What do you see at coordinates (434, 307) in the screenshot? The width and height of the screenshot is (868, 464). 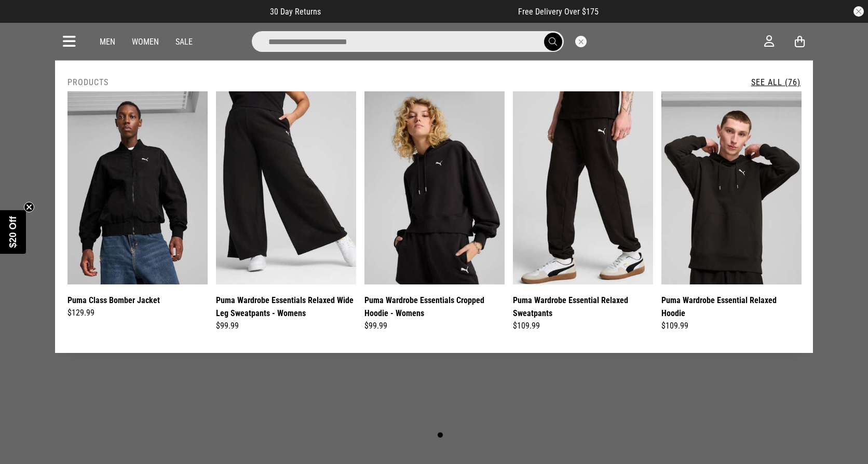 I see `a: Puma Wardrobe Essentials Cropped Hoodie - Womens` at bounding box center [434, 307].